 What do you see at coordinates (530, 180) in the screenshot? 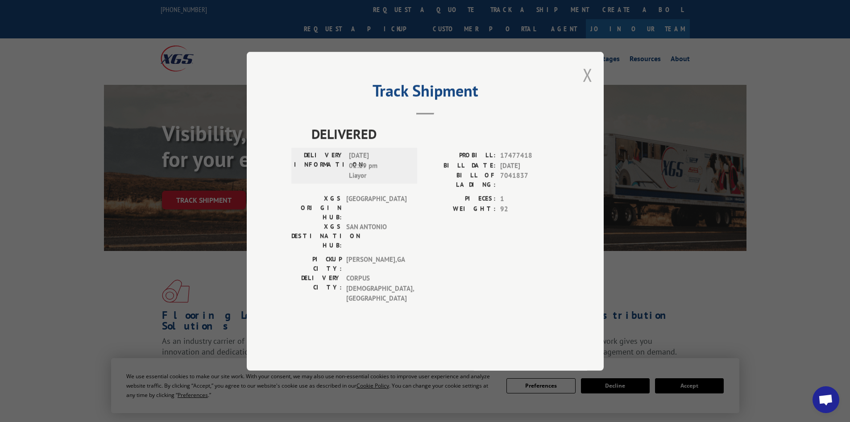
I see `span: 7041837` at bounding box center [530, 180].